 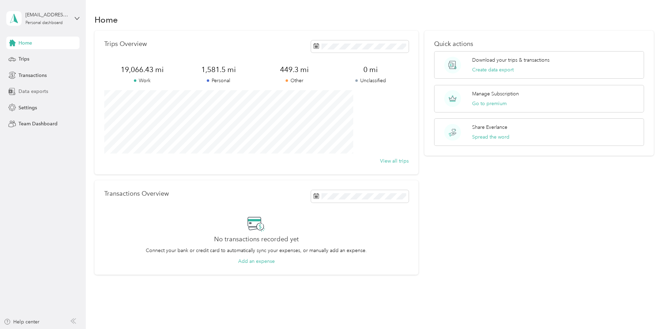 What do you see at coordinates (294, 81) in the screenshot?
I see `p: Other` at bounding box center [294, 81].